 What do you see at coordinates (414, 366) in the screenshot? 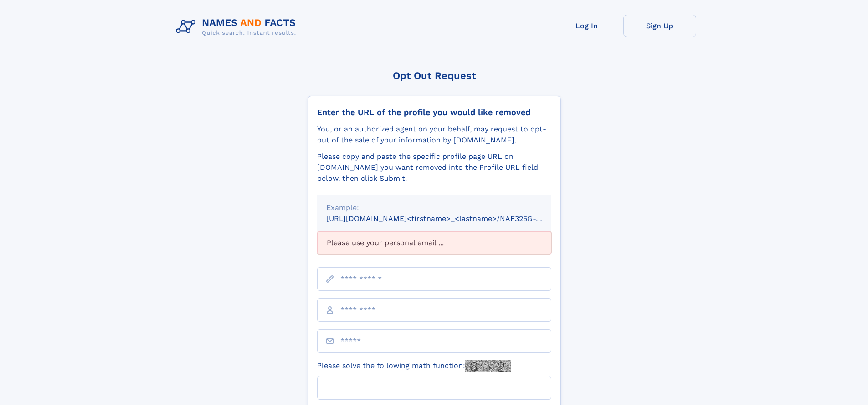
I see `label: Please solve the following math function:` at bounding box center [414, 366].